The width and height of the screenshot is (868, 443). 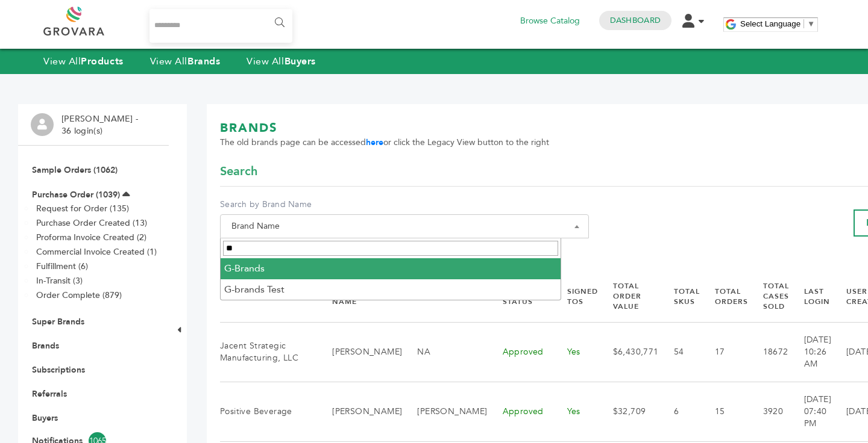 I want to click on a: View AllBuyers, so click(x=281, y=61).